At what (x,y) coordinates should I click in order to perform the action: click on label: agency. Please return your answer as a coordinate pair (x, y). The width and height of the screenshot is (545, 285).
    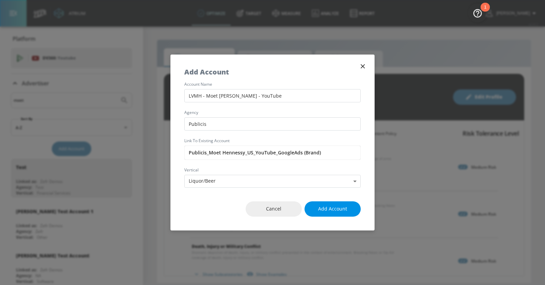
    Looking at the image, I should click on (272, 113).